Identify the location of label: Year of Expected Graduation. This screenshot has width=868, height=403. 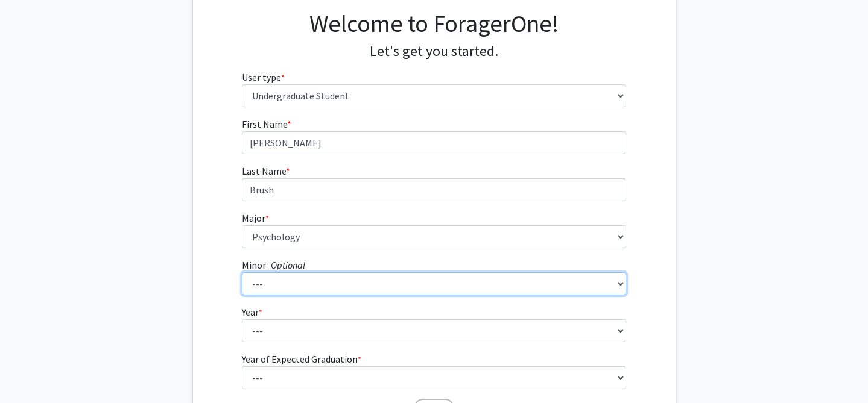
(301, 359).